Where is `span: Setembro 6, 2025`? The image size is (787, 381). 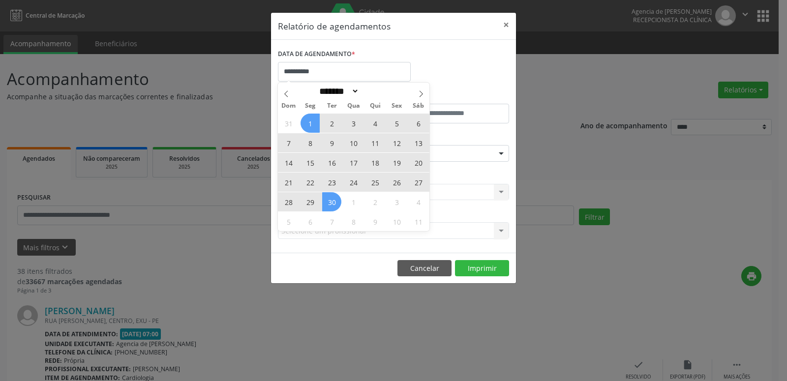
span: Setembro 6, 2025 is located at coordinates (418, 123).